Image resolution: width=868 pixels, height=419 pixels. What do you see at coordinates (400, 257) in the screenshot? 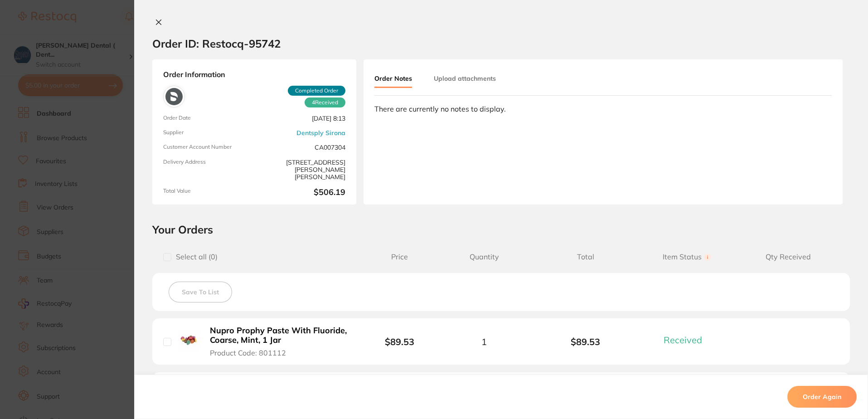
I see `span: Price` at bounding box center [400, 257].